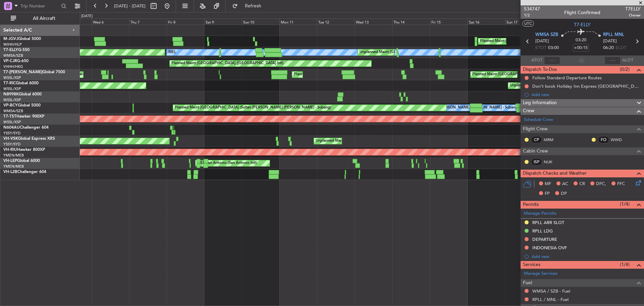 The width and height of the screenshot is (644, 306). What do you see at coordinates (530, 204) in the screenshot?
I see `span: Permits` at bounding box center [530, 204].